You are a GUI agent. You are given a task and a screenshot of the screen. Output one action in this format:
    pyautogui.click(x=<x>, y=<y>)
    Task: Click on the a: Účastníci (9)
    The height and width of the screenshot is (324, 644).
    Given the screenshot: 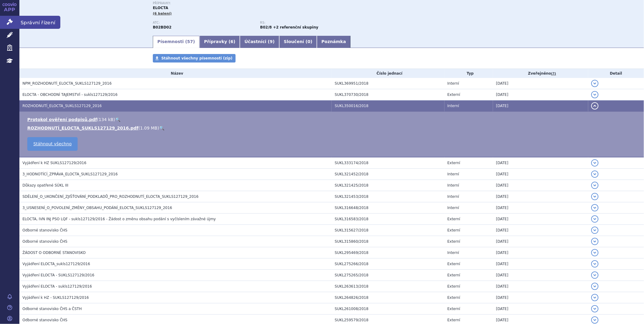 What is the action you would take?
    pyautogui.click(x=259, y=42)
    